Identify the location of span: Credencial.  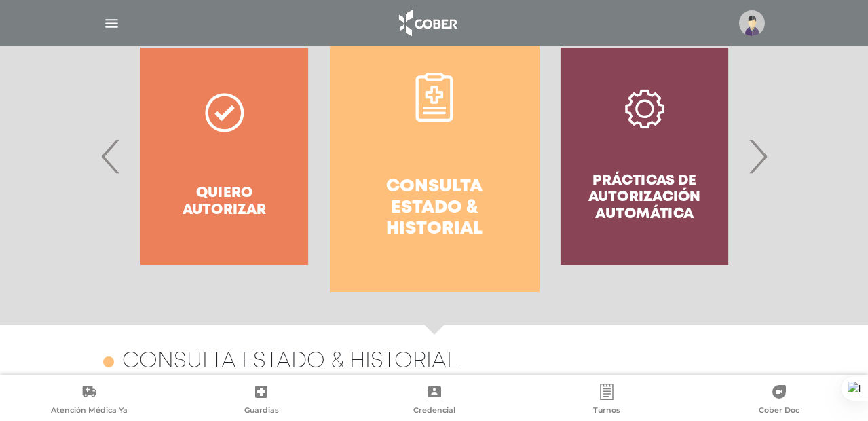
(434, 412).